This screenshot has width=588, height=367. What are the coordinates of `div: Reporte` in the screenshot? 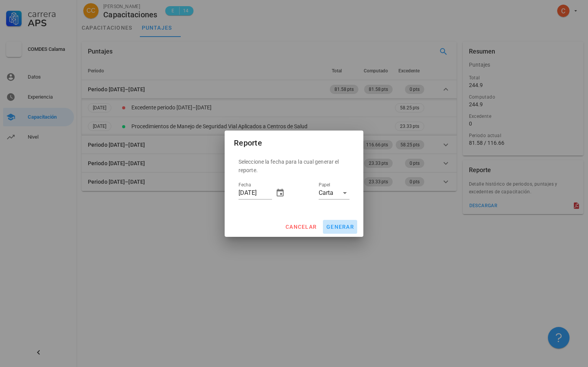 It's located at (248, 143).